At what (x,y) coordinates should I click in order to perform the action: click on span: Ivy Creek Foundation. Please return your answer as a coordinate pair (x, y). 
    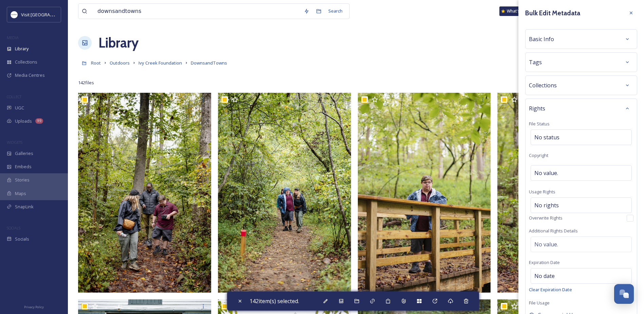
    Looking at the image, I should click on (160, 63).